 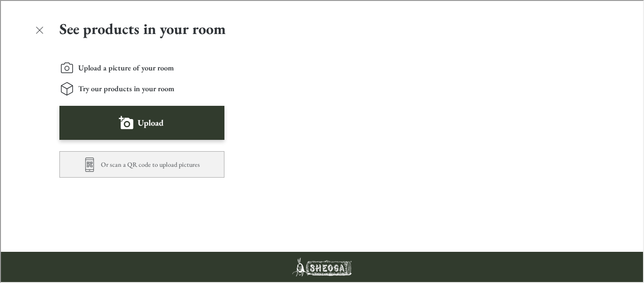 What do you see at coordinates (39, 29) in the screenshot?
I see `button: Exit visualizer` at bounding box center [39, 29].